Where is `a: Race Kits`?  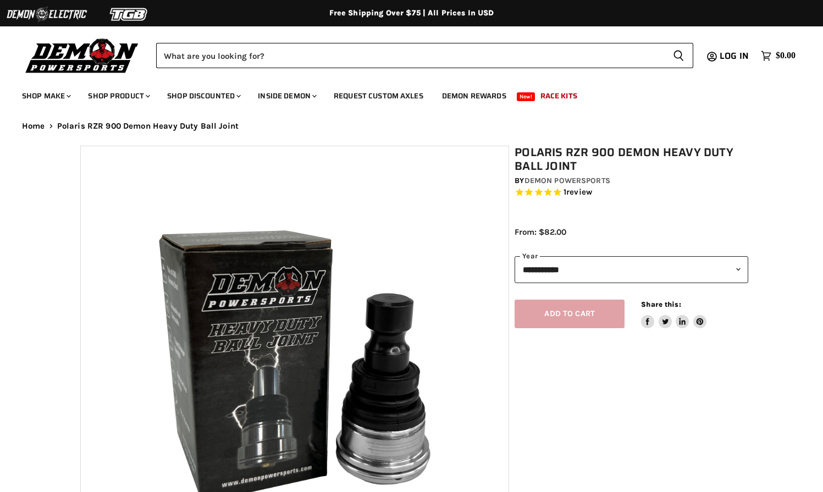 a: Race Kits is located at coordinates (559, 96).